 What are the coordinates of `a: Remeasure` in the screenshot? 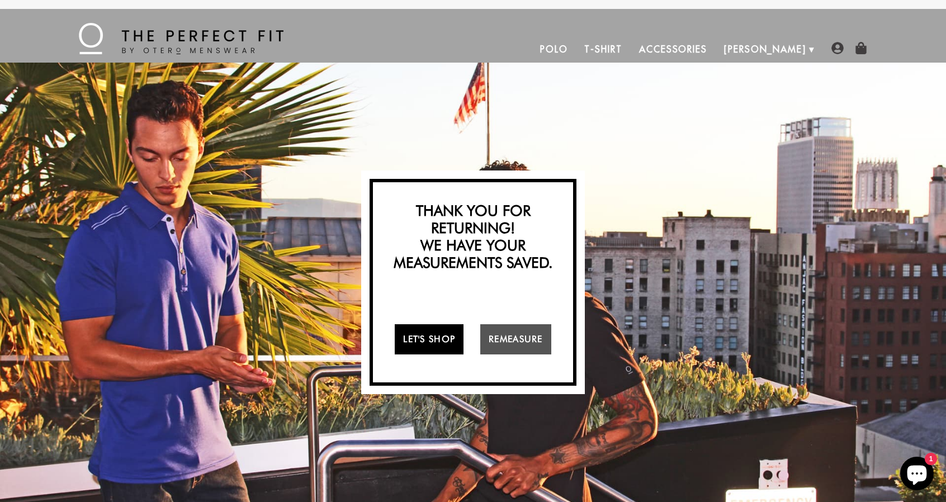 It's located at (515, 339).